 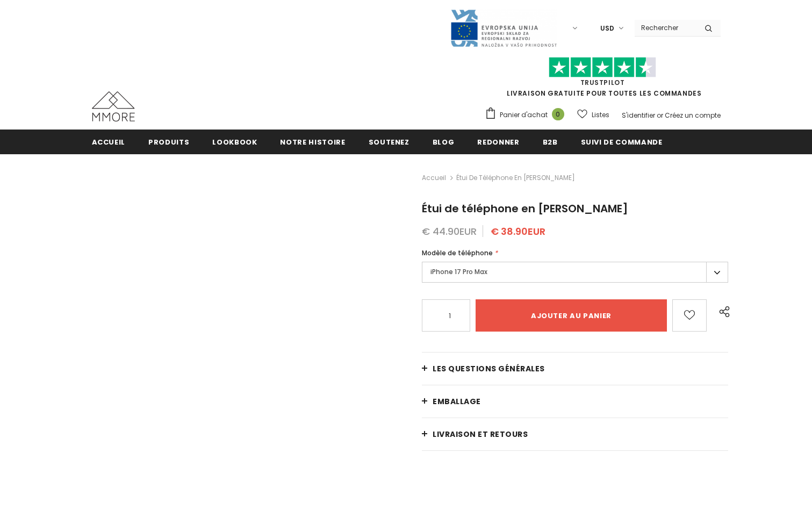 What do you see at coordinates (312, 142) in the screenshot?
I see `span: Notre histoire` at bounding box center [312, 142].